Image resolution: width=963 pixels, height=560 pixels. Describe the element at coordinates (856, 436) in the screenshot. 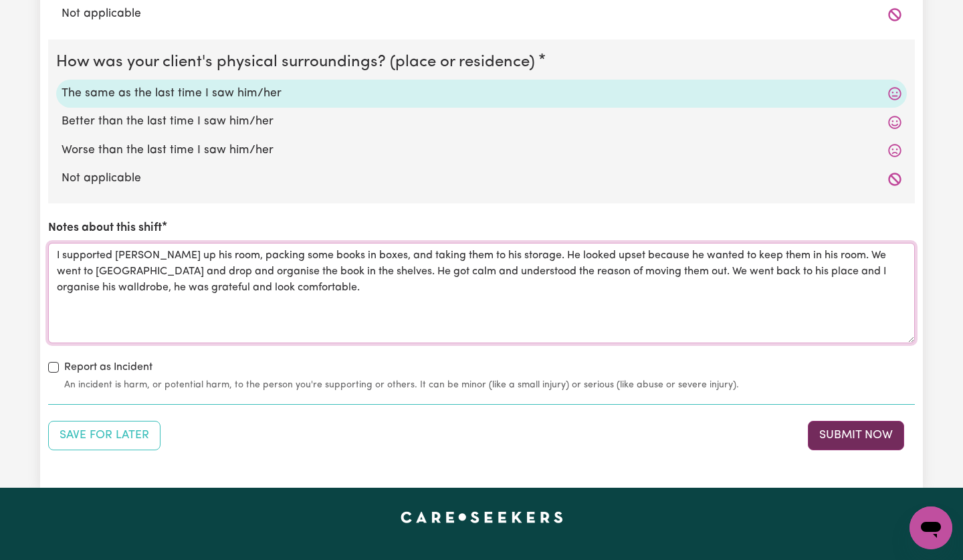

I see `button: Submit your job report` at that location.